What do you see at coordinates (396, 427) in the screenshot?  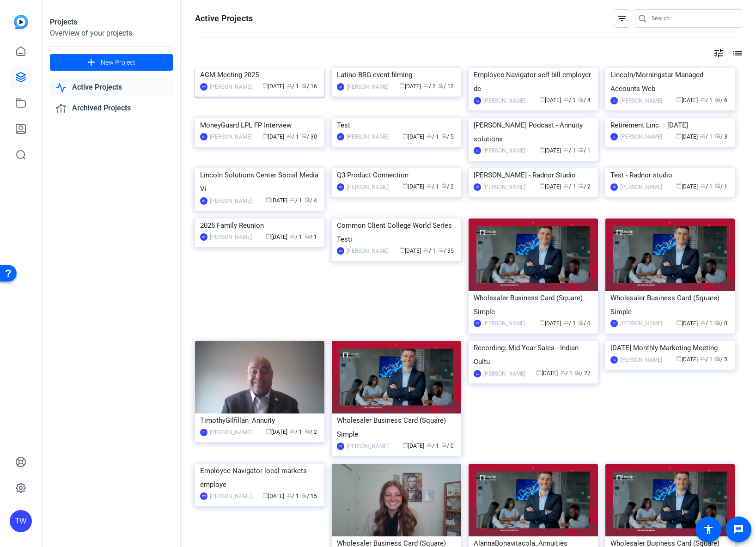 I see `div: Wholesaler Business Card (Square) Simple` at bounding box center [396, 427].